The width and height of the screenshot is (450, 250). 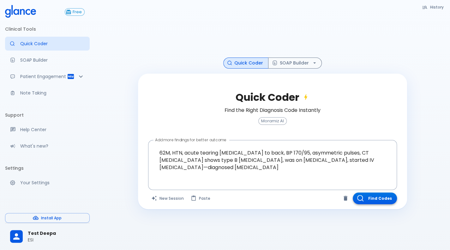 I want to click on button: Install App, so click(x=47, y=217).